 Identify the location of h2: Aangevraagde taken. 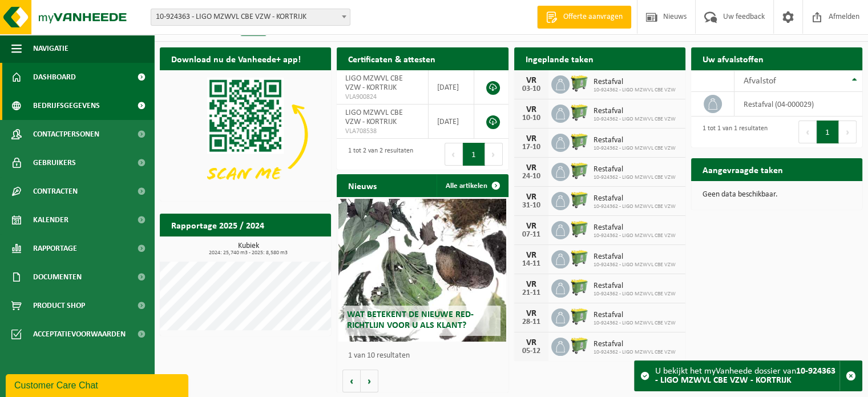
(743, 169).